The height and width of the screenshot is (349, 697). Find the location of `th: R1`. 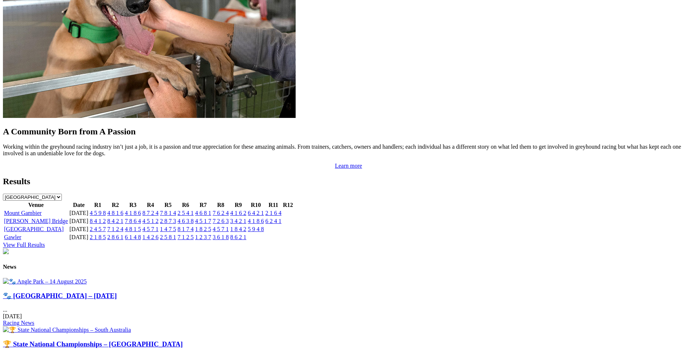

th: R1 is located at coordinates (98, 205).